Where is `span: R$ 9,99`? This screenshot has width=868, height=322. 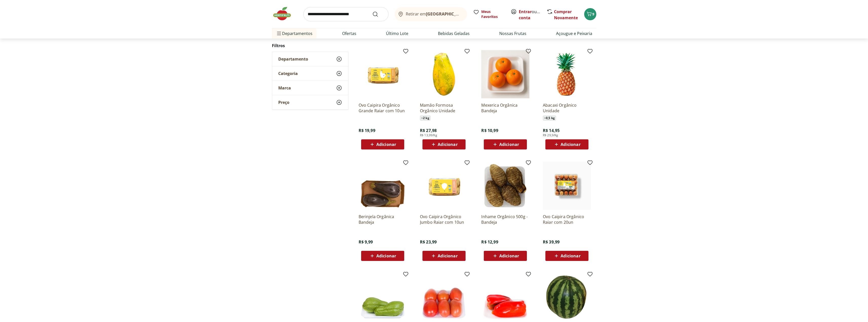
span: R$ 9,99 is located at coordinates (365, 242).